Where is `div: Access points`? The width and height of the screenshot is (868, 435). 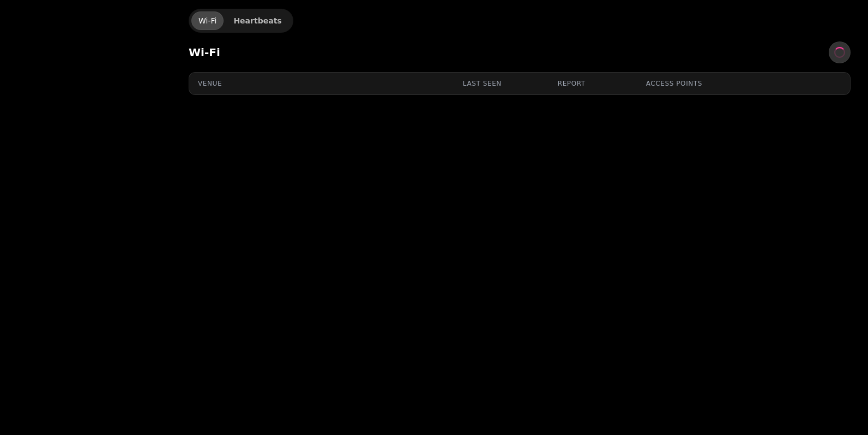 div: Access points is located at coordinates (700, 83).